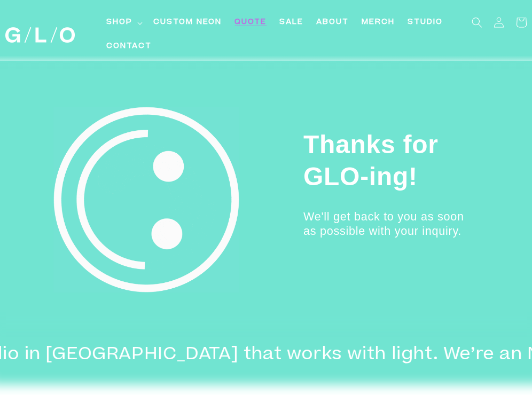 The image size is (532, 395). Describe the element at coordinates (291, 22) in the screenshot. I see `span: SALE` at that location.